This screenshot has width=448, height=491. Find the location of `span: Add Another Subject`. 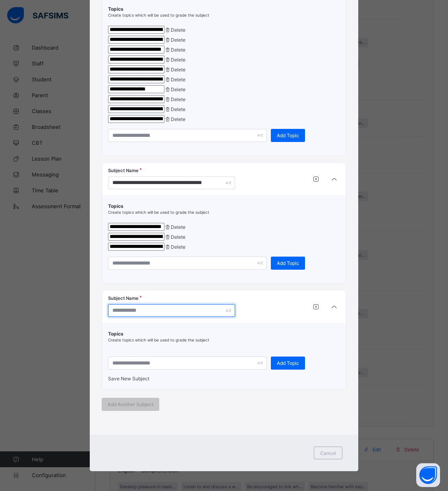

span: Add Another Subject is located at coordinates (130, 404).